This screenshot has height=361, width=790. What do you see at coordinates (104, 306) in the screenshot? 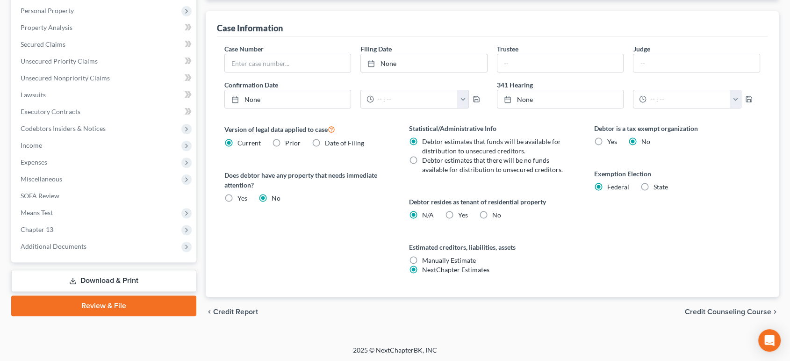
I see `a: Review & File` at bounding box center [104, 306].